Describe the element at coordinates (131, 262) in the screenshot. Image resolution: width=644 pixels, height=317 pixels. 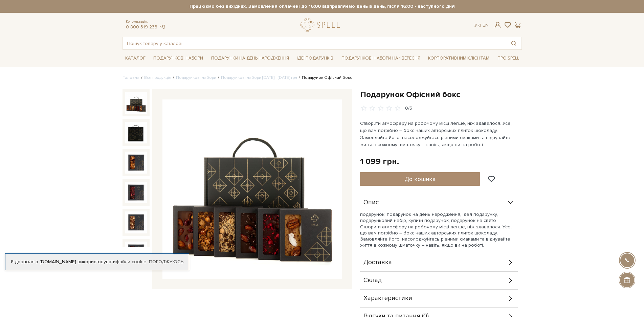
I see `a: файли cookie` at that location.